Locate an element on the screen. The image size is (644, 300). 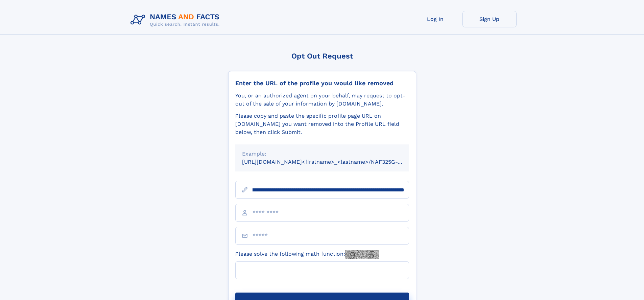
div: You, or an authorized agent on your behalf, may request to opt-out of the sale of your informatio... is located at coordinates (322, 100).